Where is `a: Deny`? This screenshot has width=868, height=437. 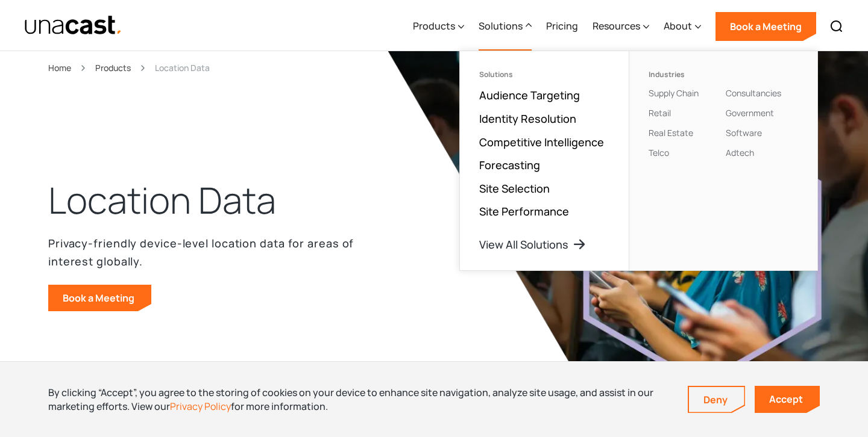
a: Deny is located at coordinates (717, 400).